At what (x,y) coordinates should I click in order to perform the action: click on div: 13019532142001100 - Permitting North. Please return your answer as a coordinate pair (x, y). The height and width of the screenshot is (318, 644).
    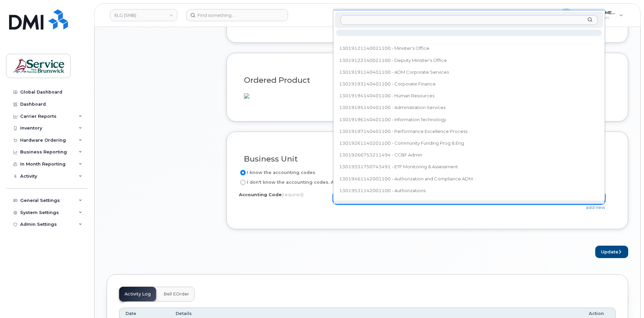
    Looking at the image, I should click on (469, 202).